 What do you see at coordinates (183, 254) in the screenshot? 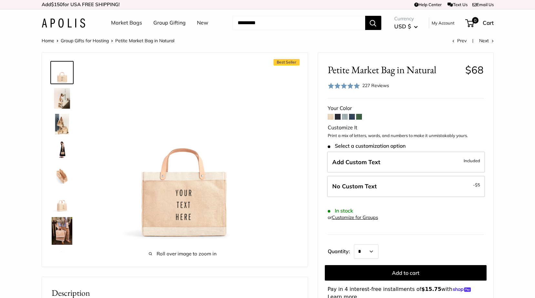
I see `span: Roll over image to zoom in` at bounding box center [183, 254].